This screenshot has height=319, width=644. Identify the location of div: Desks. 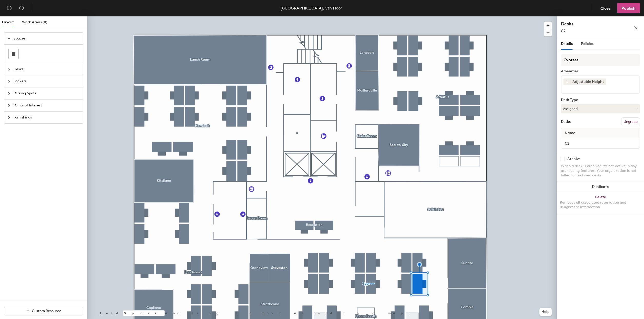
(566, 122).